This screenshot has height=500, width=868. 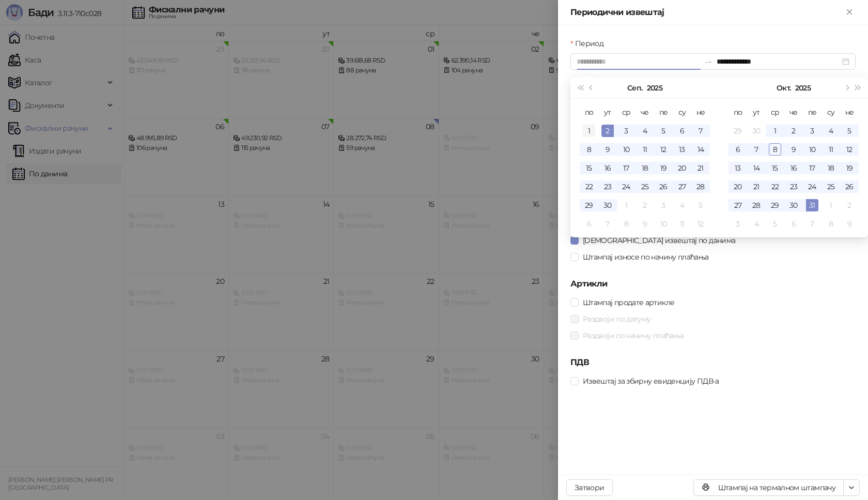 What do you see at coordinates (846, 88) in the screenshot?
I see `button: Следећи месец (PageDown)` at bounding box center [846, 88].